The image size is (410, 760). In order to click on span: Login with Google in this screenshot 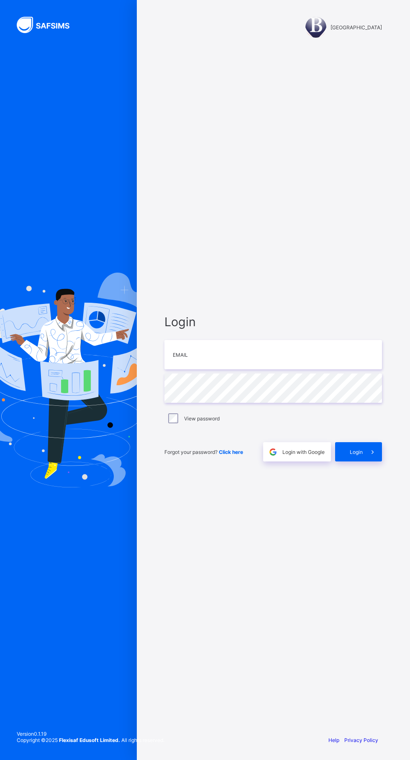, I will do `click(304, 452)`.